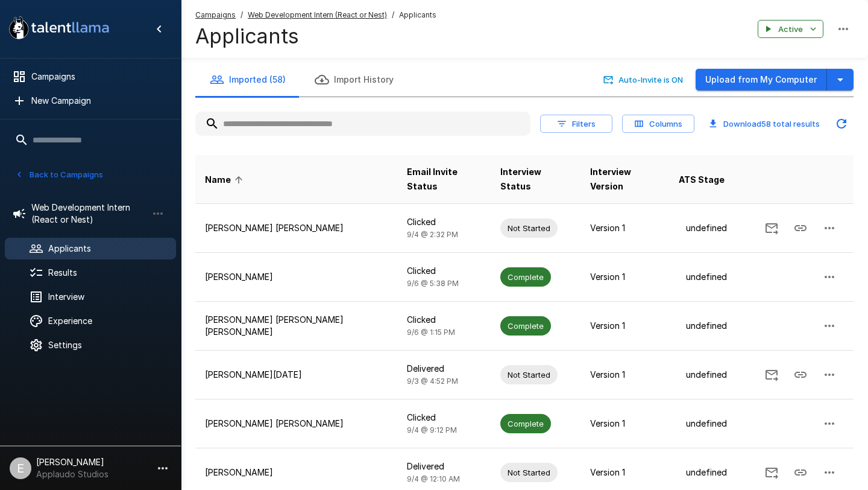 This screenshot has height=490, width=868. What do you see at coordinates (432, 381) in the screenshot?
I see `span: 9/3 @ 4:52 PM` at bounding box center [432, 381].